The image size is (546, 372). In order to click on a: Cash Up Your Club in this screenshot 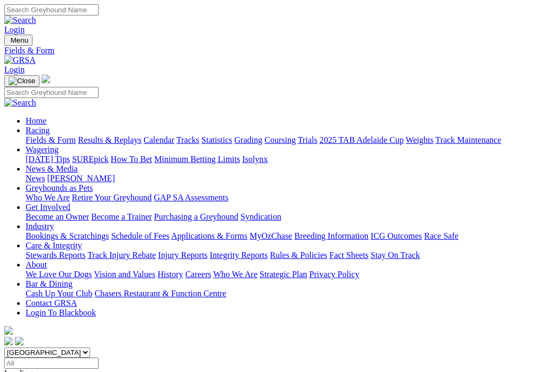, I will do `click(59, 293)`.